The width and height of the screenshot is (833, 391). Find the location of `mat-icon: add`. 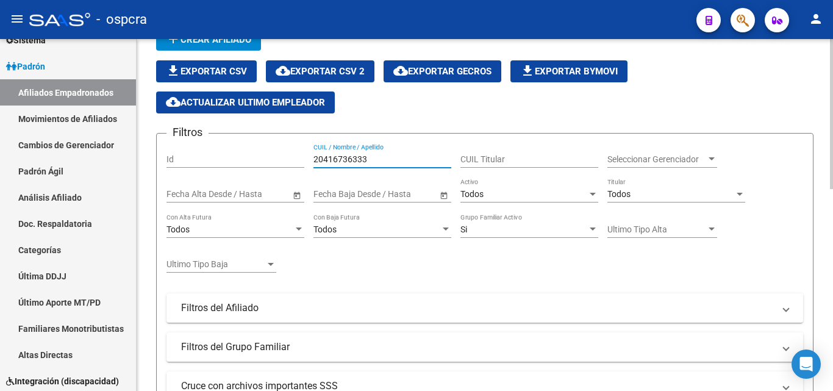

mat-icon: add is located at coordinates (173, 39).